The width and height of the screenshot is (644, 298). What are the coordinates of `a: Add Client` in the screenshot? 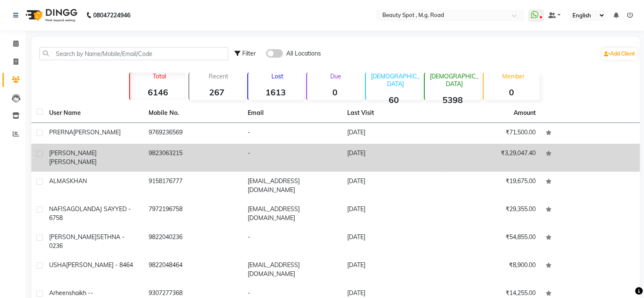 It's located at (619, 54).